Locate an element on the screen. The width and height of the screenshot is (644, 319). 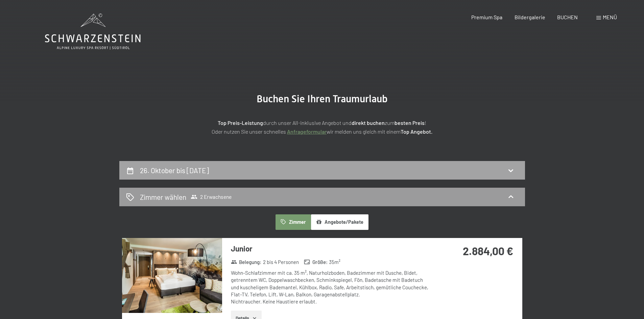
a: BUCHEN is located at coordinates (567, 17).